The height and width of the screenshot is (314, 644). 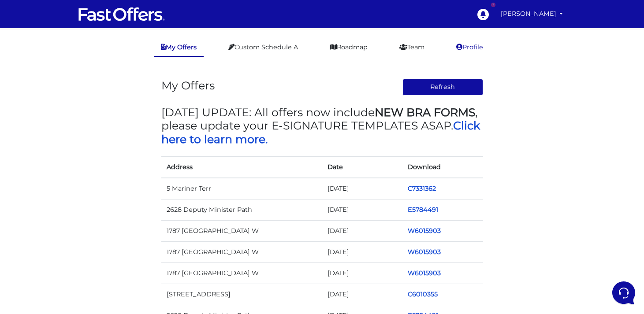 What do you see at coordinates (443, 167) in the screenshot?
I see `th: Download` at bounding box center [443, 167].